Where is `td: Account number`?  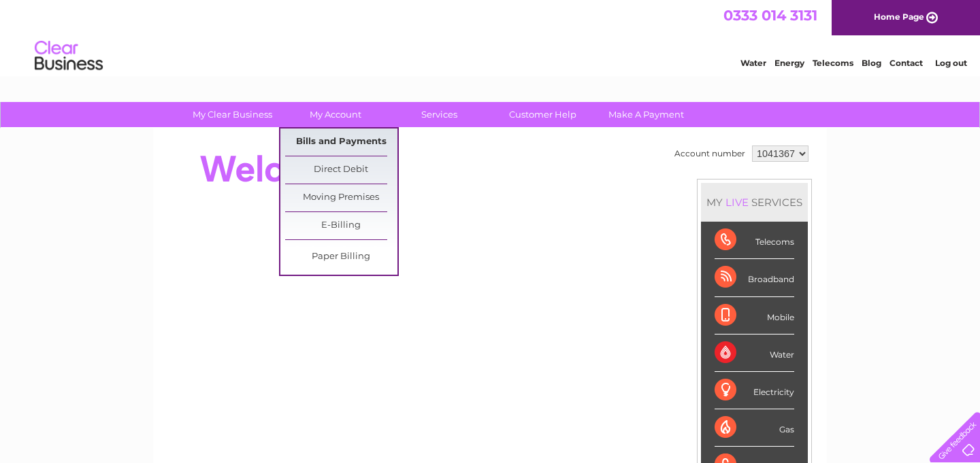 td: Account number is located at coordinates (710, 154).